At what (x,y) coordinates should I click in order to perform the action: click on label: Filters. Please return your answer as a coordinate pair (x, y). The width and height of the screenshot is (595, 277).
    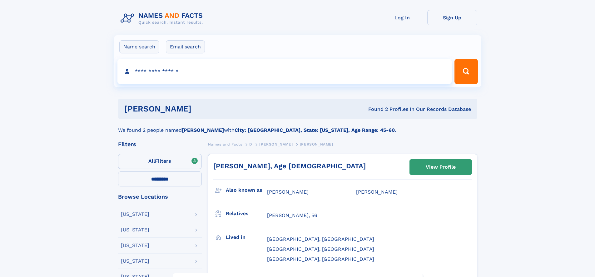
    Looking at the image, I should click on (160, 161).